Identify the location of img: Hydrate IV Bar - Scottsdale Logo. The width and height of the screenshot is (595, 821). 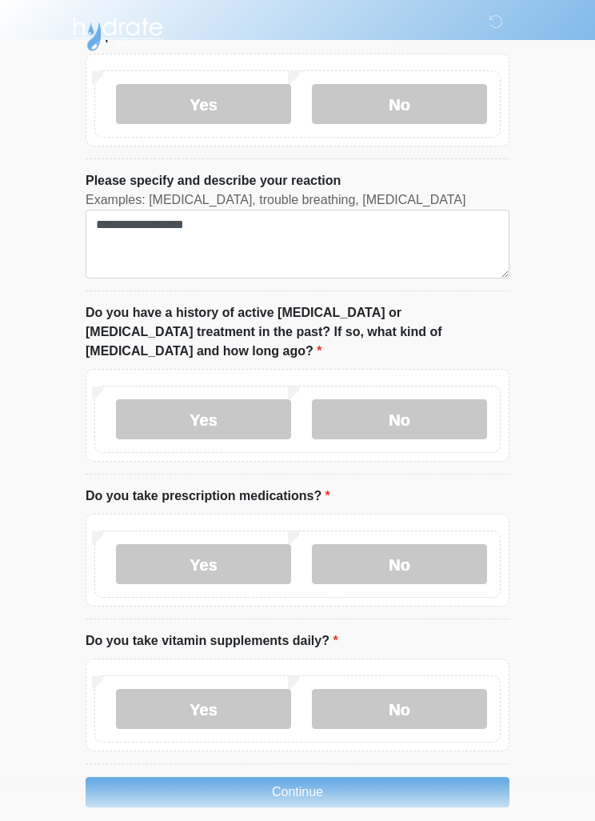
(118, 32).